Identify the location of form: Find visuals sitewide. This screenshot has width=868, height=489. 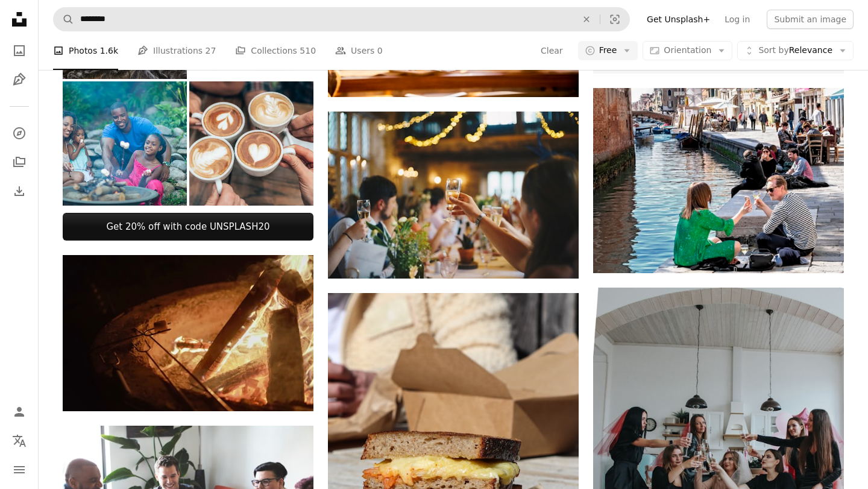
(341, 19).